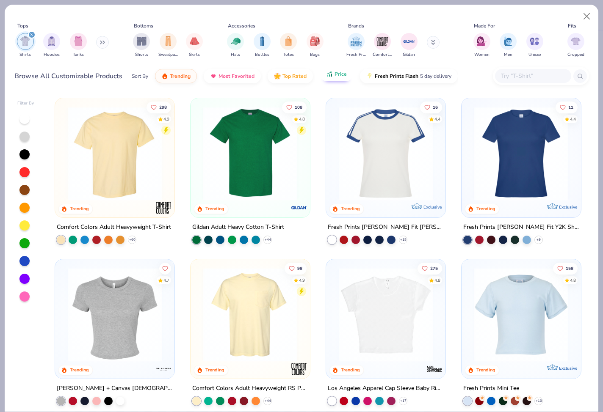  What do you see at coordinates (180, 76) in the screenshot?
I see `span: Trending` at bounding box center [180, 76].